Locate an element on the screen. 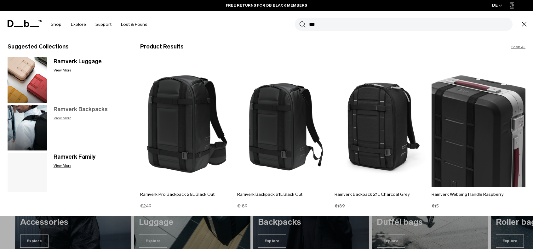 Image resolution: width=533 pixels, height=249 pixels. a: Ramverk Backpack 21L Black Out Ramverk Backpack 21L Black Out €189 is located at coordinates (284, 135).